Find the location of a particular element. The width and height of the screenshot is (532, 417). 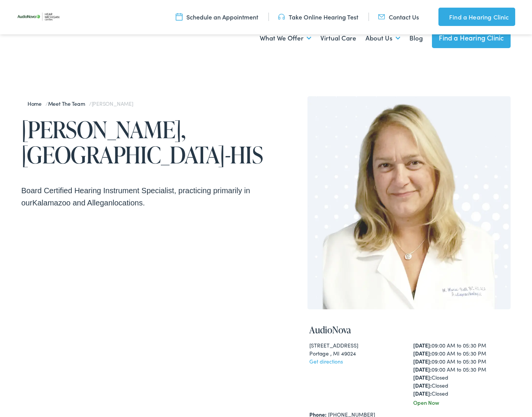

div: Portage , MI 49024 is located at coordinates (357, 354).